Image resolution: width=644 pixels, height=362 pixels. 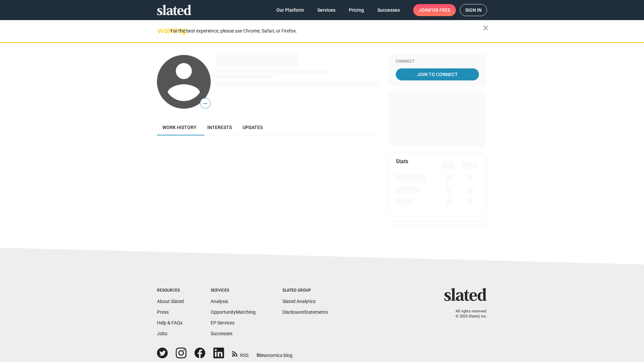 I want to click on a: Updates, so click(x=252, y=128).